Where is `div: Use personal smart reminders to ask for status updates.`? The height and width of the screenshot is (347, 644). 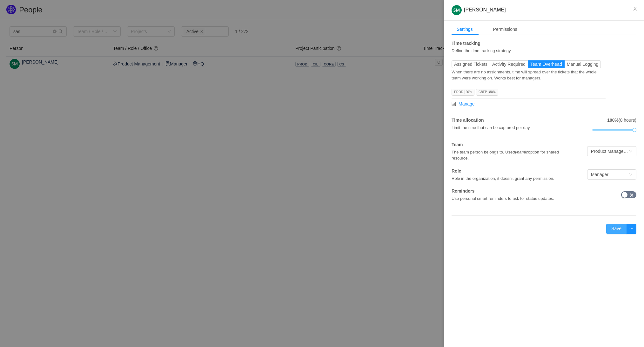 div: Use personal smart reminders to ask for status updates. is located at coordinates (521, 198).